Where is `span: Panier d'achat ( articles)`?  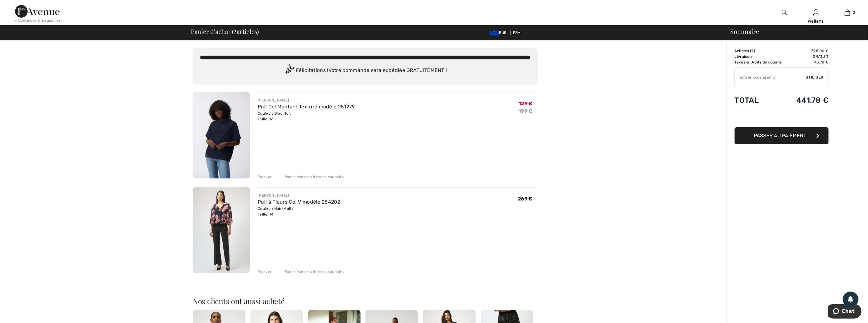
span: Panier d'achat ( articles) is located at coordinates (224, 31).